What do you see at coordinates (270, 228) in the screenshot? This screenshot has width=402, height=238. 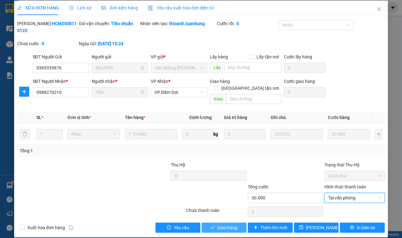 I see `button: plusThêm ĐH mới` at bounding box center [270, 228].